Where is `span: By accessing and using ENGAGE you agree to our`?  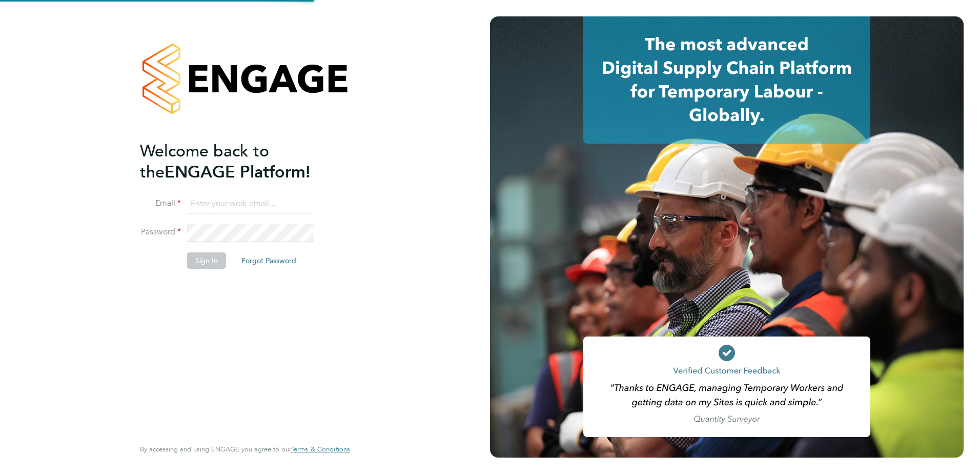
span: By accessing and using ENGAGE you agree to our is located at coordinates (245, 449).